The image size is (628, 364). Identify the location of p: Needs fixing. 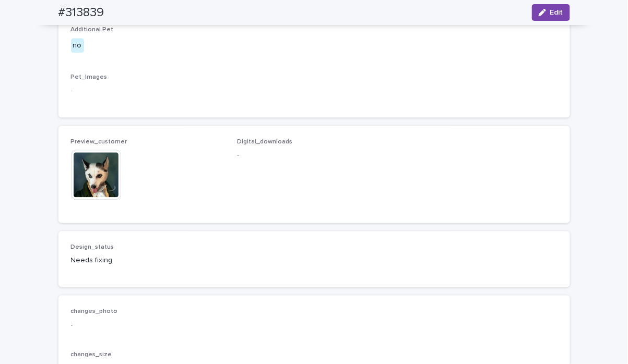
(147, 260).